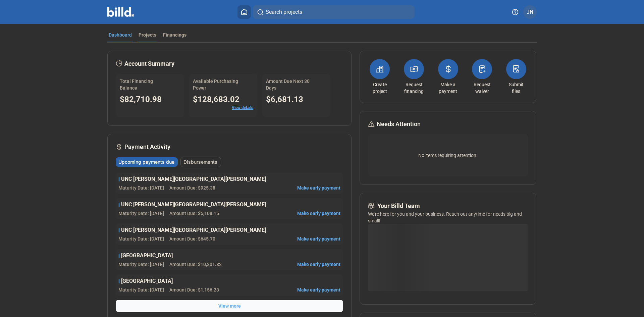  I want to click on span: Amount Due: $1,156.23, so click(194, 290).